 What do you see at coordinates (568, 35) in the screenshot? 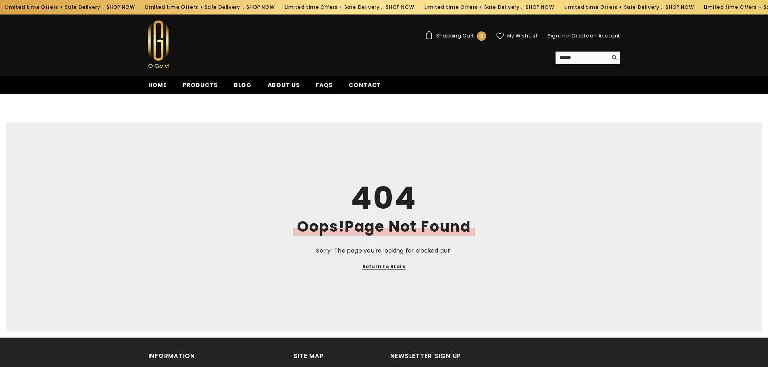
I see `span: or` at bounding box center [568, 35].